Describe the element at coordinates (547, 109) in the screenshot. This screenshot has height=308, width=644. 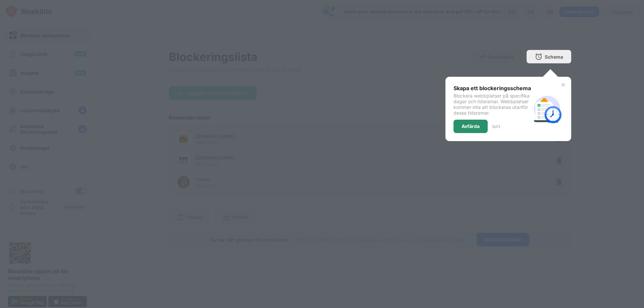
I see `img: schedule.svg` at that location.